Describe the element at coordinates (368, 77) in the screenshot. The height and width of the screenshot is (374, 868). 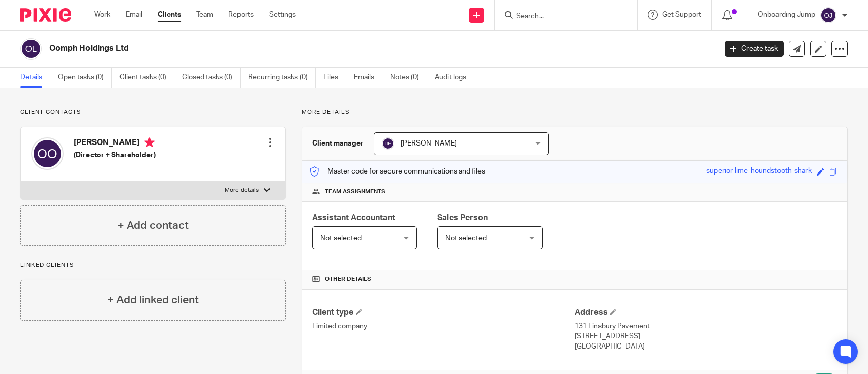
I see `a: Emails` at that location.